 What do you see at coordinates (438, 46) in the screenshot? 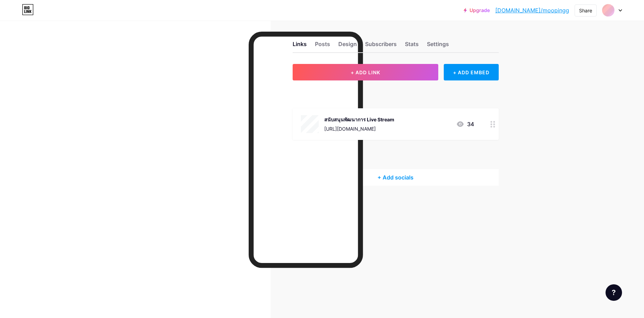
I see `div: Settings` at bounding box center [438, 46].